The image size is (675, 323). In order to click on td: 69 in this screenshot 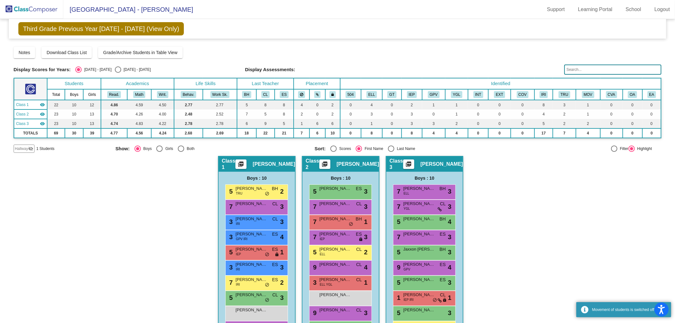, I will do `click(56, 133)`.